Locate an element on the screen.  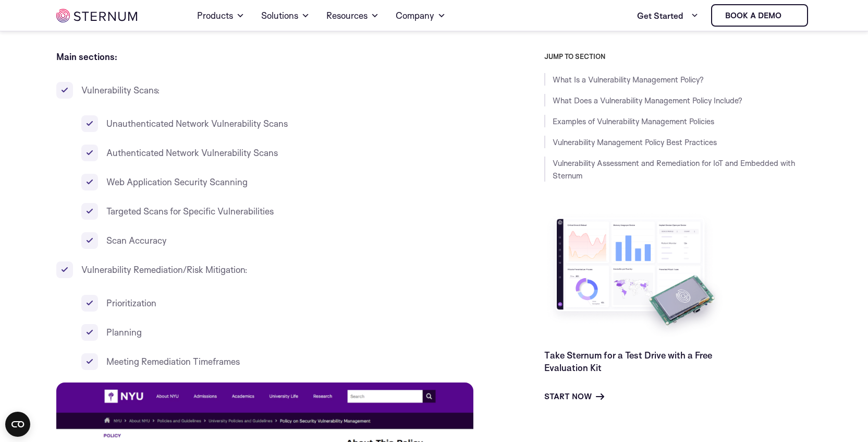
a: Examples of Vulnerability Management Policies is located at coordinates (634, 121).